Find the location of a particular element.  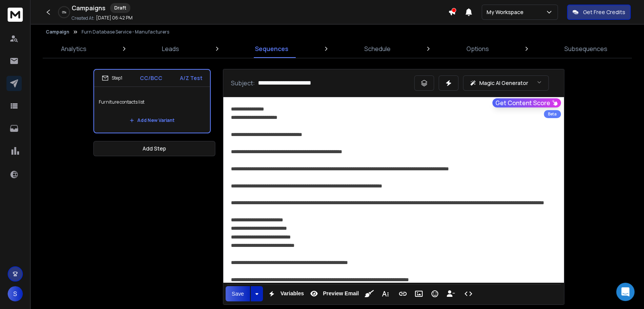

p: Analytics is located at coordinates (73, 49).